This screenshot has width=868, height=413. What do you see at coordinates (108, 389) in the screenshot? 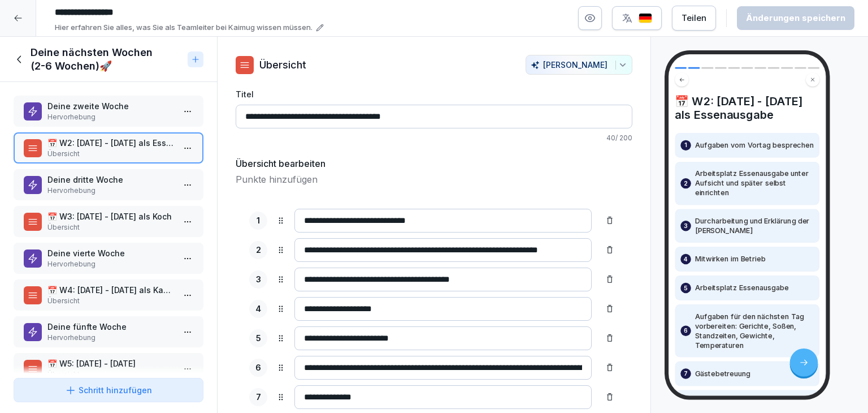
I see `button: Schritt hinzufügen` at bounding box center [108, 389].